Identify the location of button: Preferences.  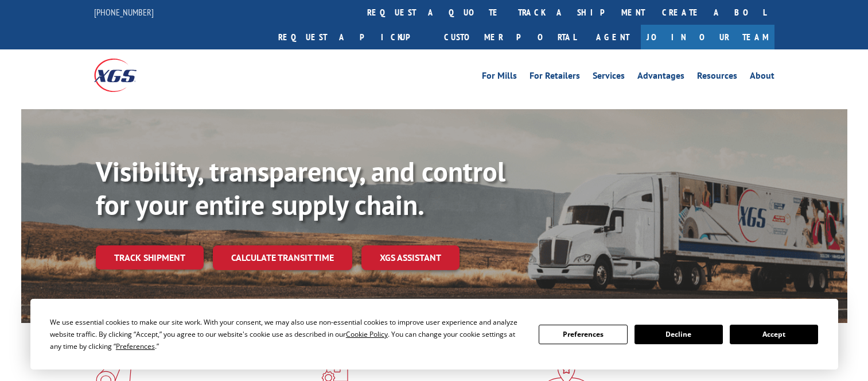
(583, 334).